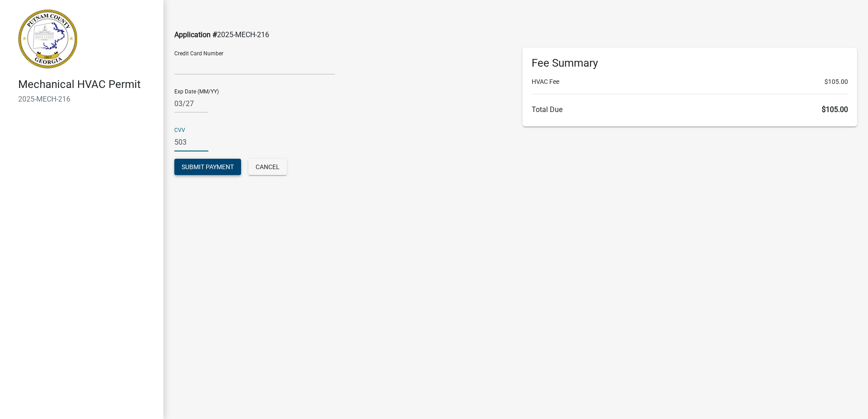 The width and height of the screenshot is (868, 419). I want to click on button: Cancel, so click(267, 167).